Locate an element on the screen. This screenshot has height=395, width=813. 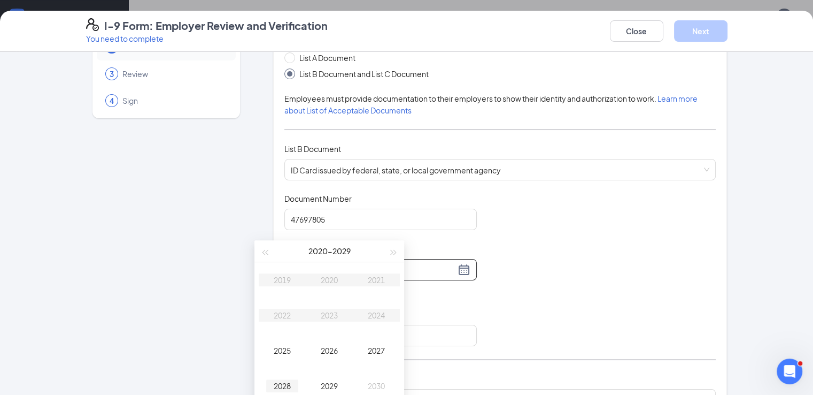
span: List B Document is located at coordinates (313, 149).